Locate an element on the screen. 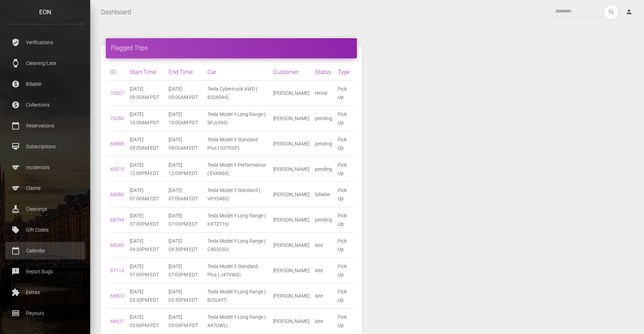 The height and width of the screenshot is (334, 644). a: local_offer Gift Codes is located at coordinates (45, 230).